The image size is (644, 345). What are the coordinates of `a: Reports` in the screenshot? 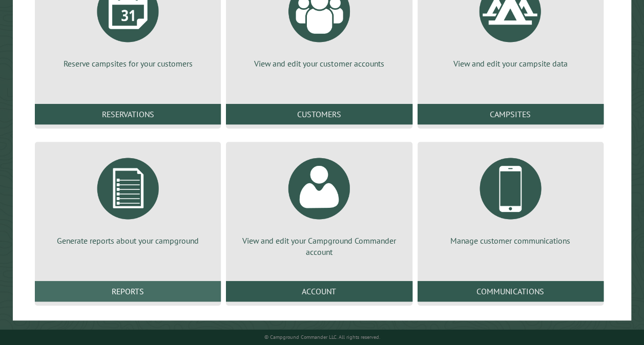 It's located at (128, 291).